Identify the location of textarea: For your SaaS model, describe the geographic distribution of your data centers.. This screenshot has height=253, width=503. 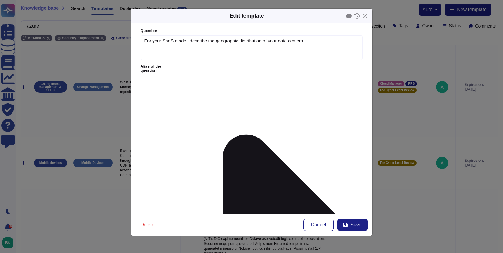
(252, 48).